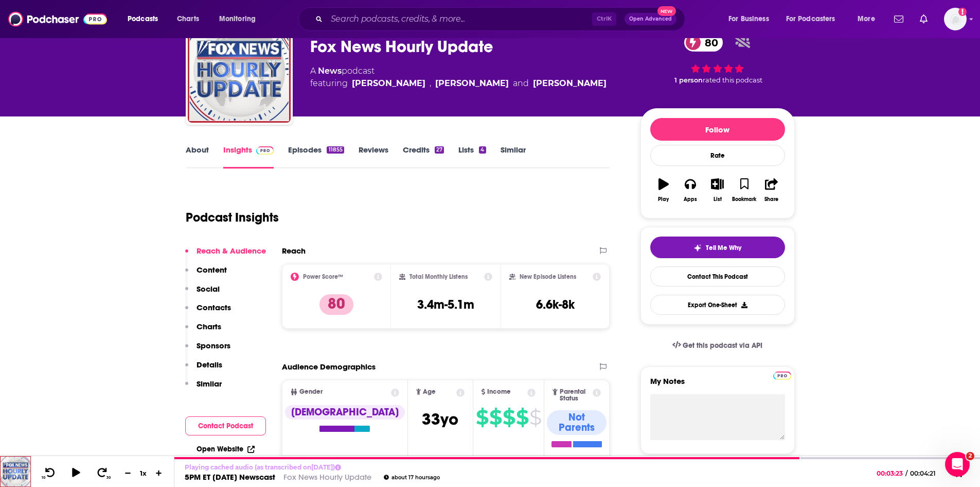 The height and width of the screenshot is (487, 980). Describe the element at coordinates (208, 350) in the screenshot. I see `button: Sponsors` at that location.